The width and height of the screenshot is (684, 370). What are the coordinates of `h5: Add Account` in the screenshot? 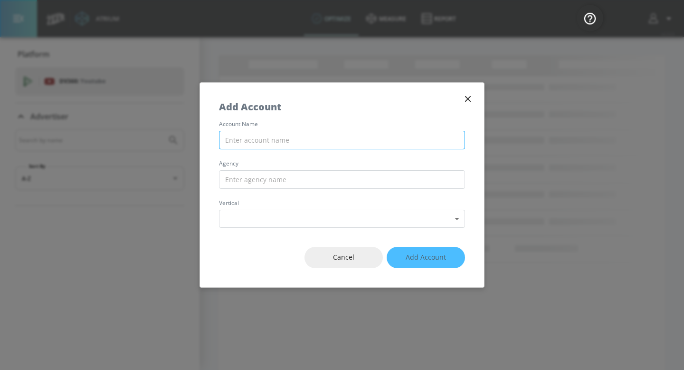 It's located at (250, 106).